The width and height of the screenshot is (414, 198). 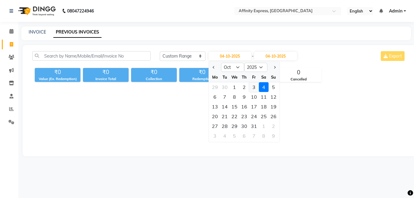 I want to click on div: Wednesday, November 5, 2025, so click(x=235, y=136).